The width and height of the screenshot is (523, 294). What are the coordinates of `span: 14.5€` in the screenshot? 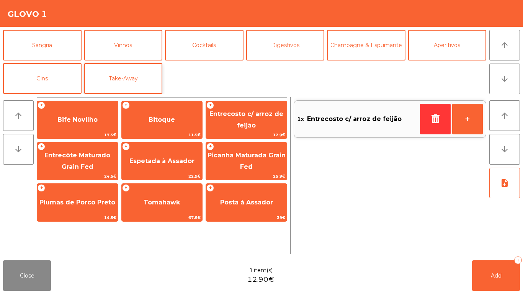 It's located at (77, 217).